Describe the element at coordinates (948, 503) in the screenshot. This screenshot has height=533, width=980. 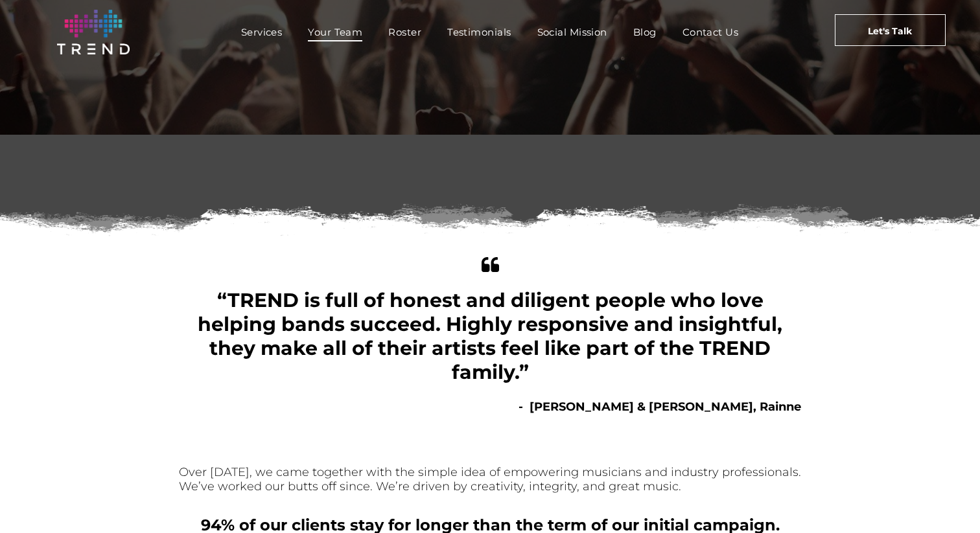
I see `div: Chat Widget` at that location.